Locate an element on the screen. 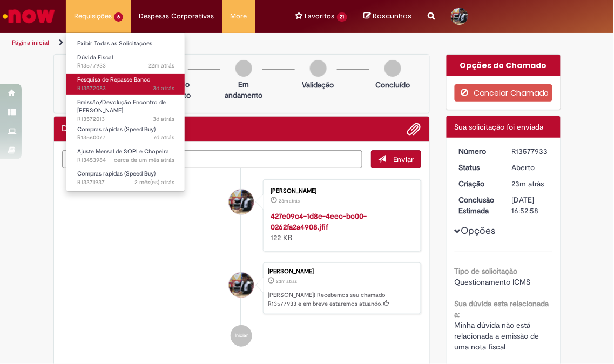  p: Validação is located at coordinates (318, 85).